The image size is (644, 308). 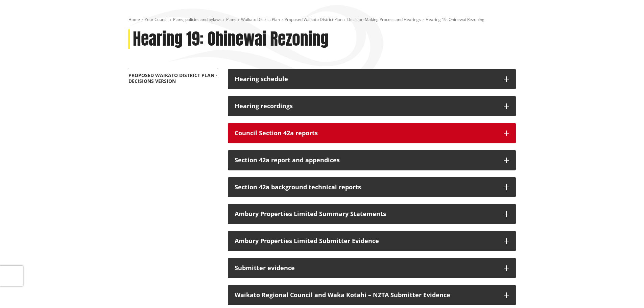 I want to click on button: Section 42a background technical reports, so click(x=372, y=188).